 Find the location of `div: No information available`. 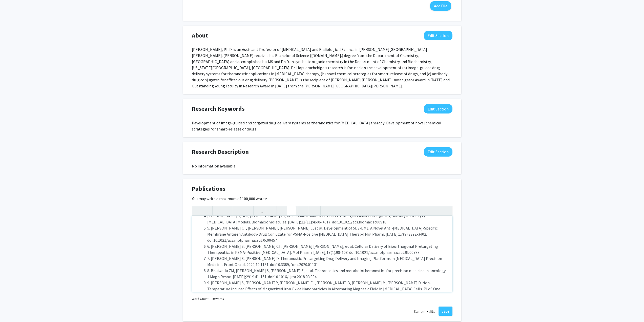

div: No information available is located at coordinates (322, 166).